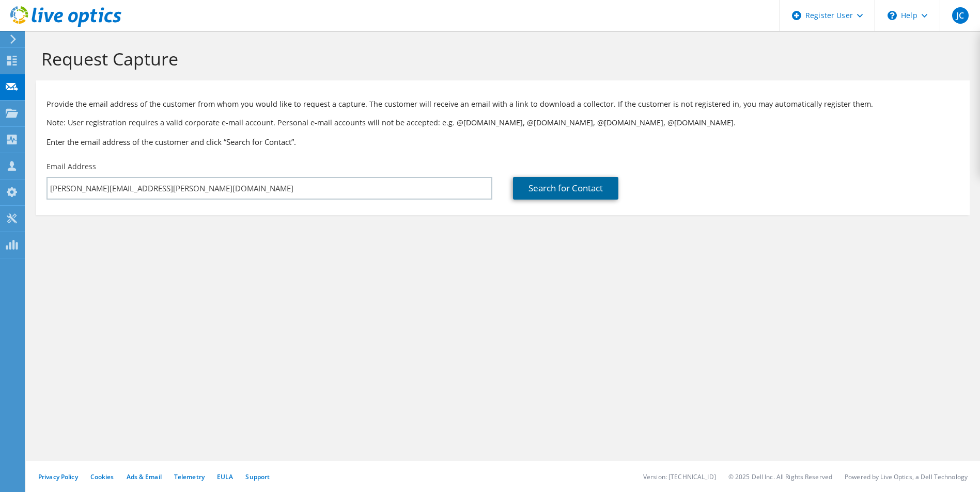  I want to click on a: Telemetry, so click(189, 477).